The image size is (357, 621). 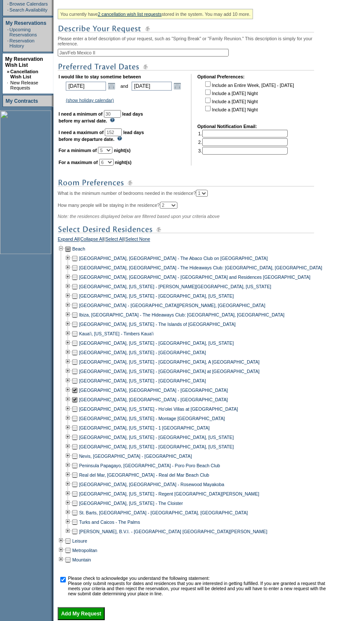 What do you see at coordinates (243, 151) in the screenshot?
I see `td: 3.` at bounding box center [243, 151].